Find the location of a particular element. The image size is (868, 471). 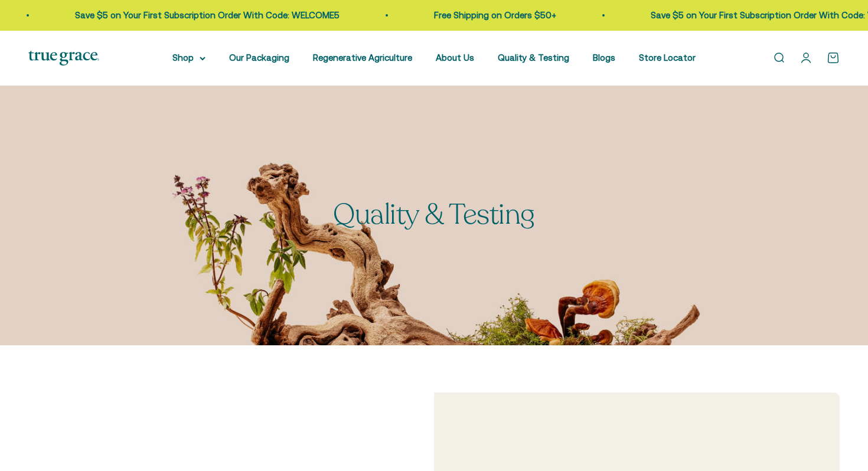

a: Quality & Testing is located at coordinates (533, 58).